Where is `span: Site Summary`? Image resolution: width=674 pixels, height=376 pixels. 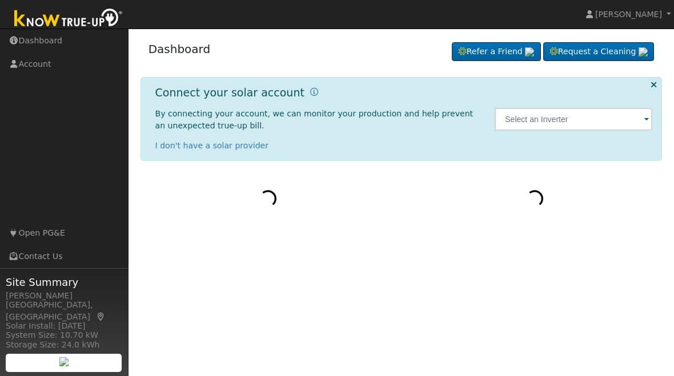
span: Site Summary is located at coordinates (64, 282).